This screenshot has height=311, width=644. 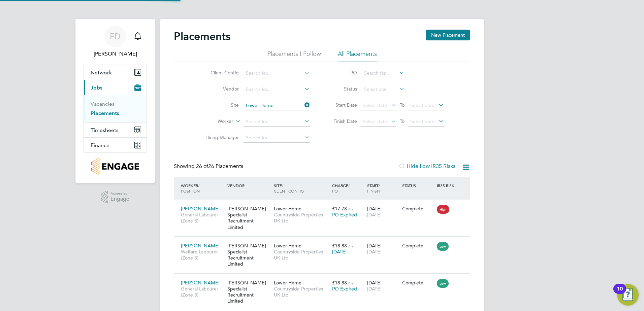 What do you see at coordinates (342, 105) in the screenshot?
I see `label: Start Date` at bounding box center [342, 105].